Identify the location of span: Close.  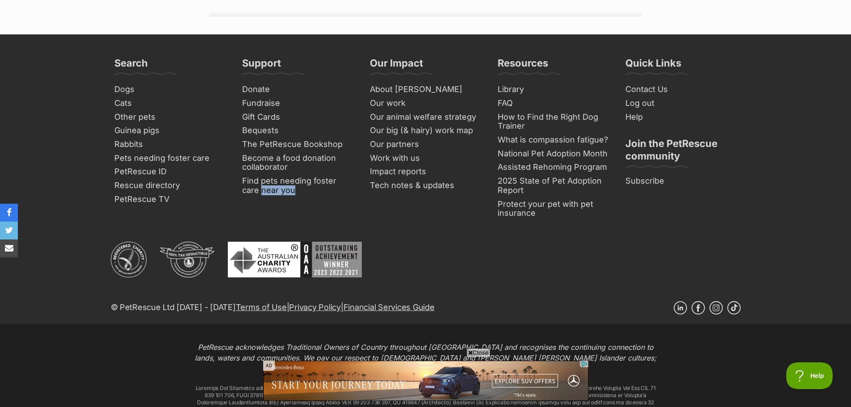
(478, 352).